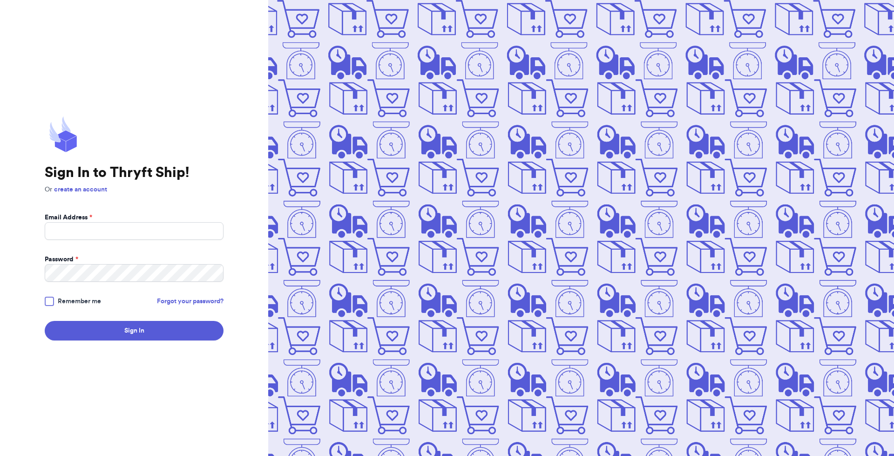 This screenshot has height=456, width=894. Describe the element at coordinates (61, 259) in the screenshot. I see `label: Password` at that location.